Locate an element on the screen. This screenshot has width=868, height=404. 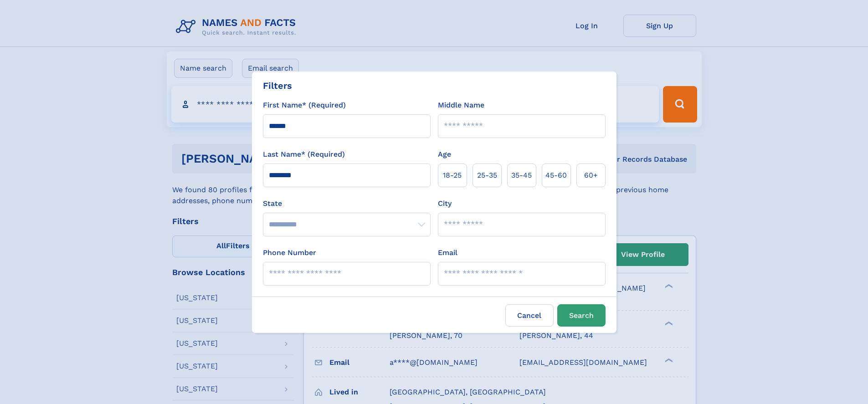
span: 45‑60 is located at coordinates (556, 175).